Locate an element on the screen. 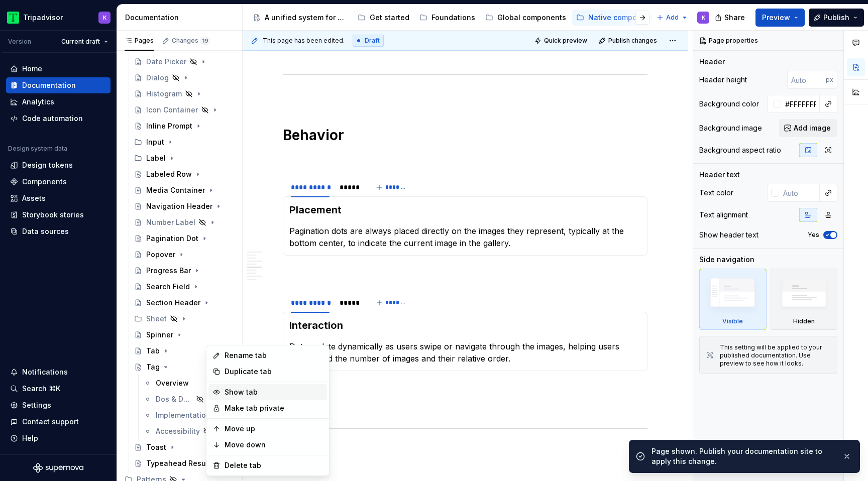 This screenshot has width=868, height=481. div: Make tab private is located at coordinates (274, 408).